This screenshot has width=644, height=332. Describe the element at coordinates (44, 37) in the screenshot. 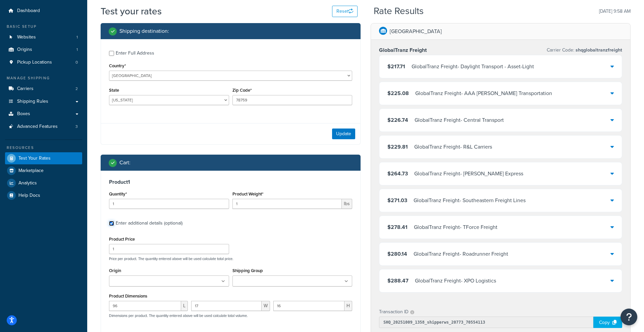

I see `a: Websites1` at that location.